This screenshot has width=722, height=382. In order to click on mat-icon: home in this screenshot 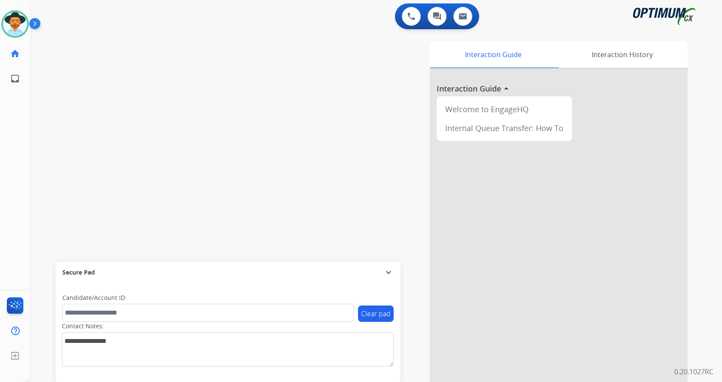, I will do `click(15, 54)`.